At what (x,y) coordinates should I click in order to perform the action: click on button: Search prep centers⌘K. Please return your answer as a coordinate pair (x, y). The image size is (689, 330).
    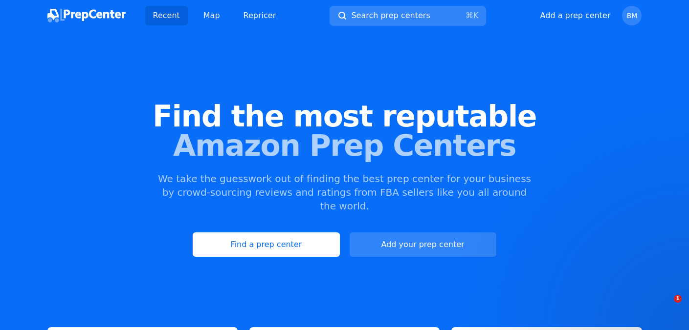
    Looking at the image, I should click on (408, 16).